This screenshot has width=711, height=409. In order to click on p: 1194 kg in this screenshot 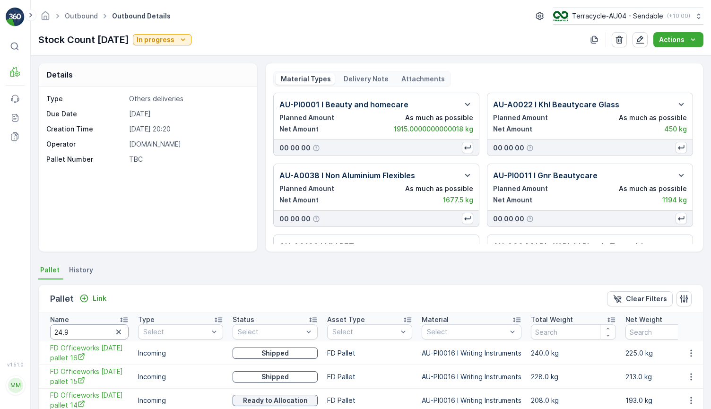, I will do `click(674, 200)`.